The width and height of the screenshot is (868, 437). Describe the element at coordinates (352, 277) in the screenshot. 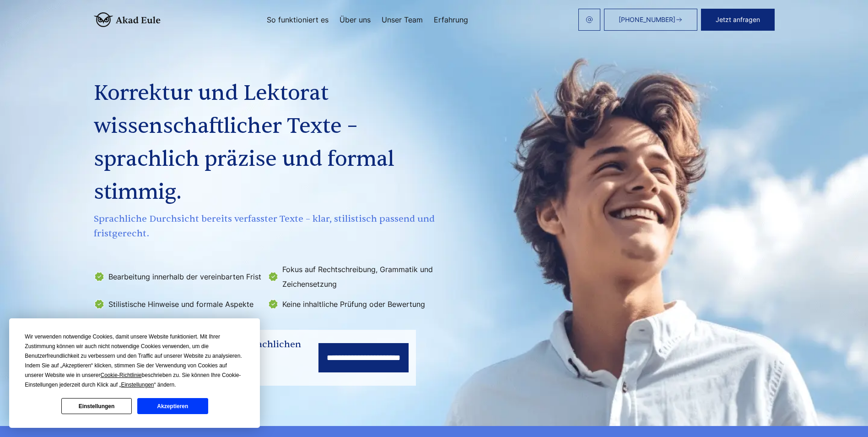

I see `li: Fokus auf Rechtschreibung, Grammatik und Zeichensetzung` at that location.